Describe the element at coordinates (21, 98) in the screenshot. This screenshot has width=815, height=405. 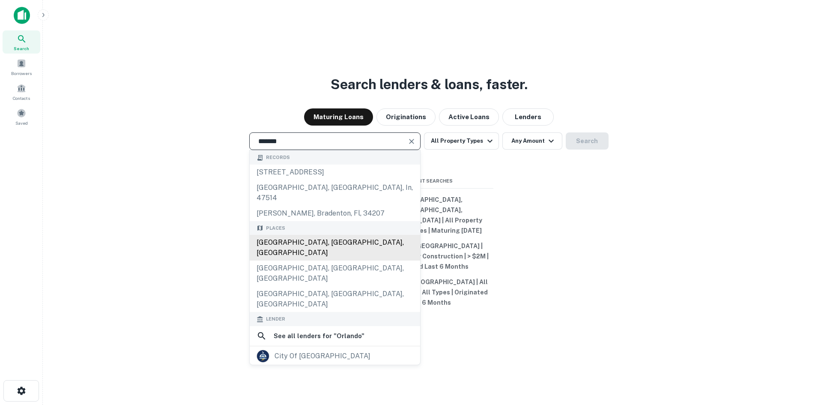
I see `span: Contacts` at that location.